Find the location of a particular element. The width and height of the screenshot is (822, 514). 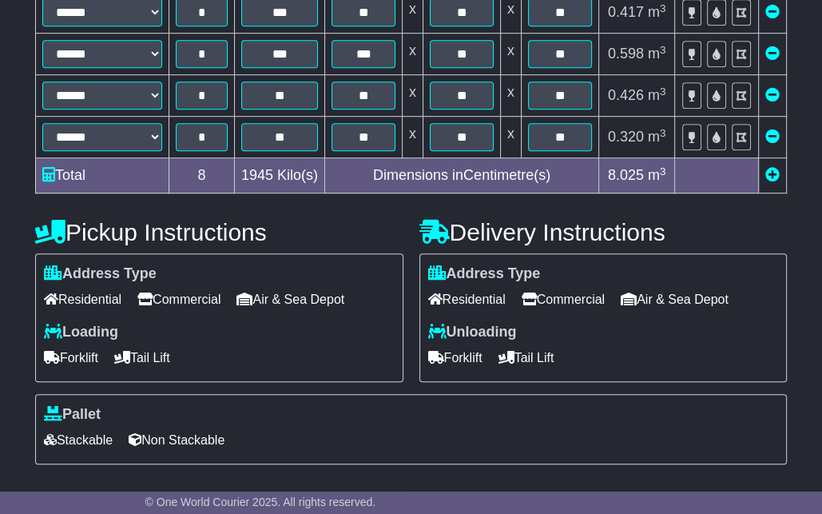

span: 0.417 is located at coordinates (625, 12).